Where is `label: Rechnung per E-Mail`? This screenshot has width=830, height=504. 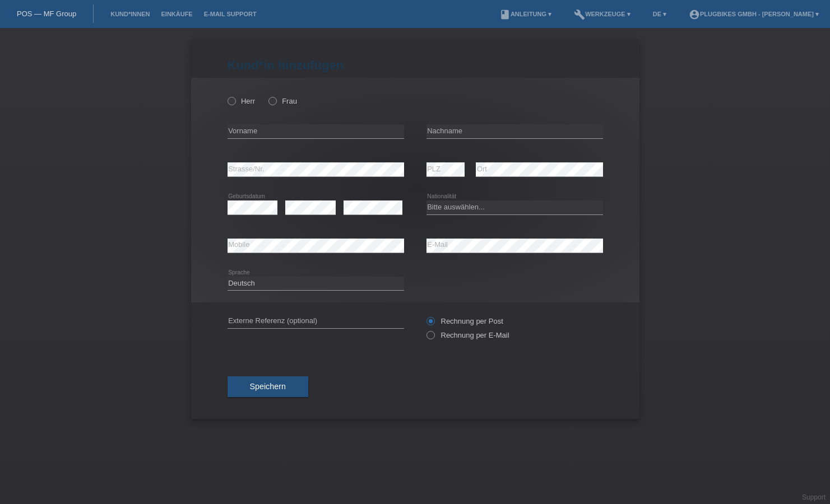 label: Rechnung per E-Mail is located at coordinates (468, 335).